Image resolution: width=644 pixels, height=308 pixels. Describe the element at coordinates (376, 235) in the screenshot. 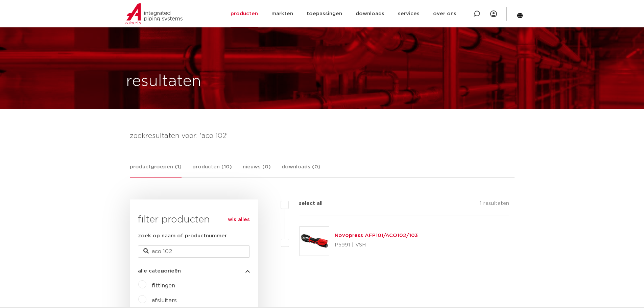

I see `a: Novopress AFP101/ACO102/103` at that location.